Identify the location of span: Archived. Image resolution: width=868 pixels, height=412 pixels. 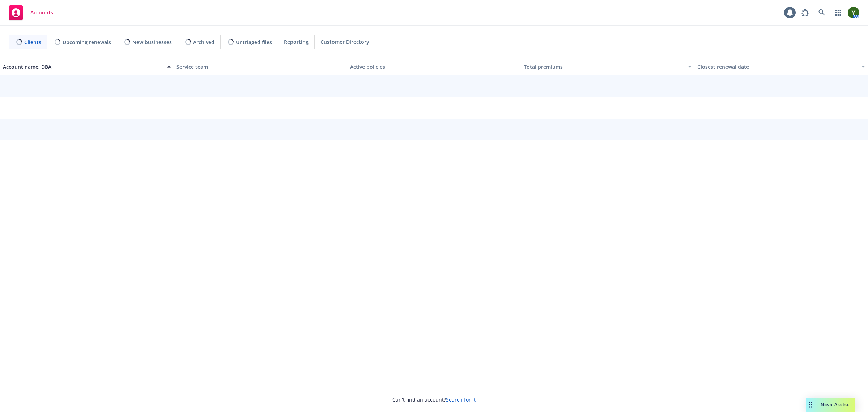
(204, 42).